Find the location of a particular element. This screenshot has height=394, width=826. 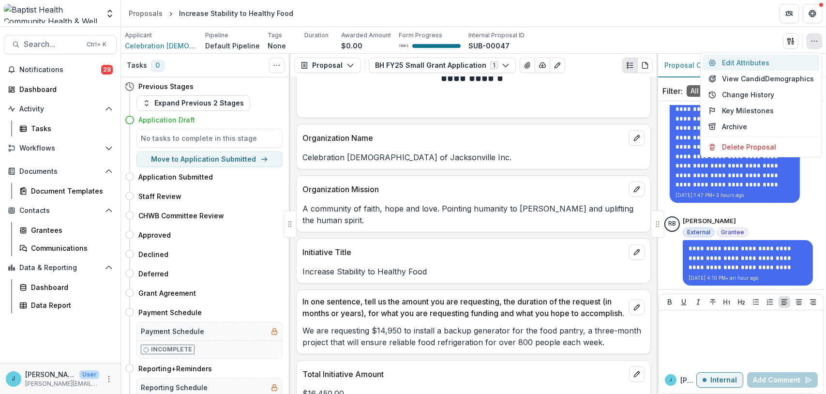

p: Initiative Title is located at coordinates (463, 252).